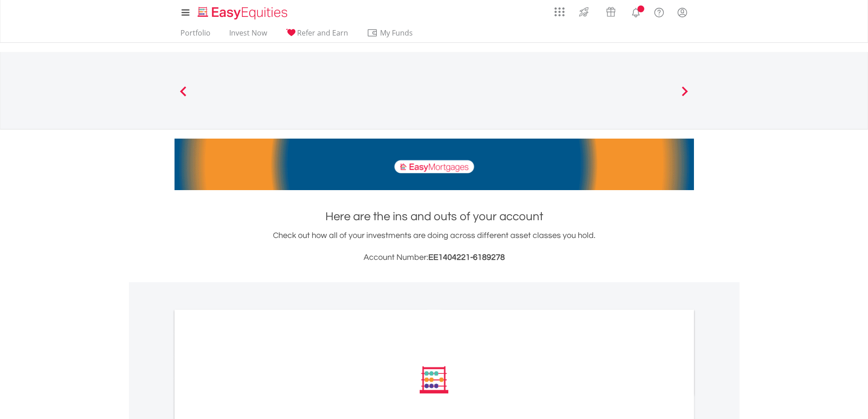 Image resolution: width=868 pixels, height=419 pixels. Describe the element at coordinates (434, 247) in the screenshot. I see `div: Check out how all of your investments are doing across different asset classes you hold.` at that location.